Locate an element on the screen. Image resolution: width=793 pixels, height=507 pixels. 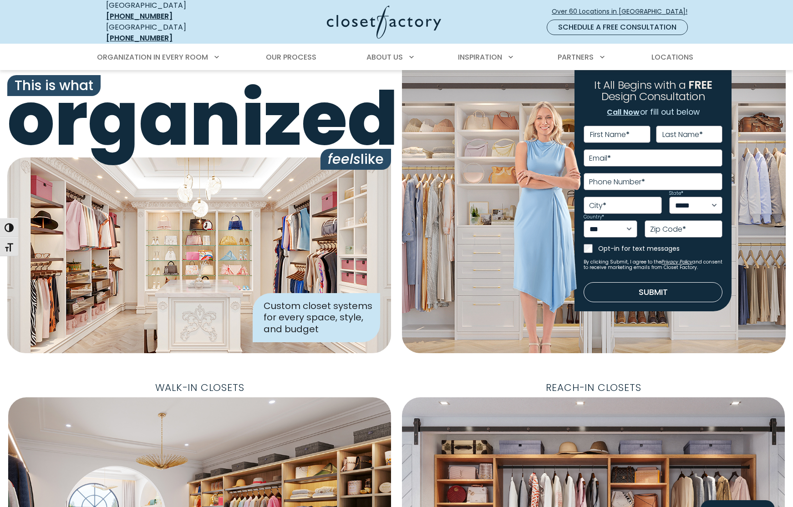
span: It All Begins with a is located at coordinates (640, 85).